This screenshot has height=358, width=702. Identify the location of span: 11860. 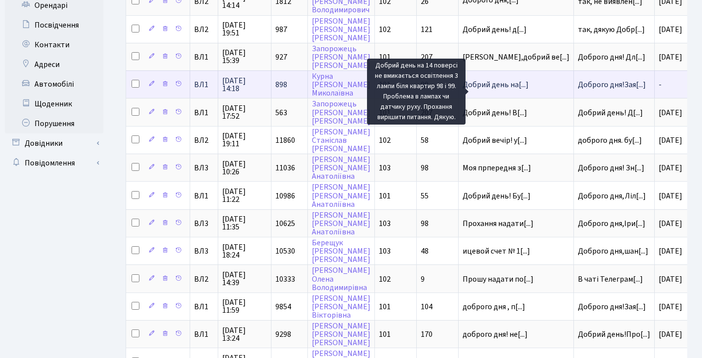
(285, 140).